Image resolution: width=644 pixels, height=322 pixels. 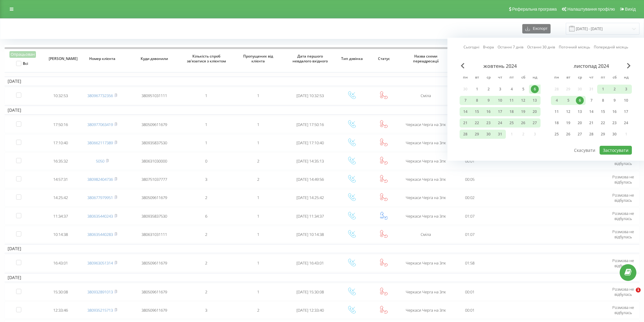 What do you see at coordinates (603, 134) in the screenshot?
I see `div: 29` at bounding box center [603, 134].